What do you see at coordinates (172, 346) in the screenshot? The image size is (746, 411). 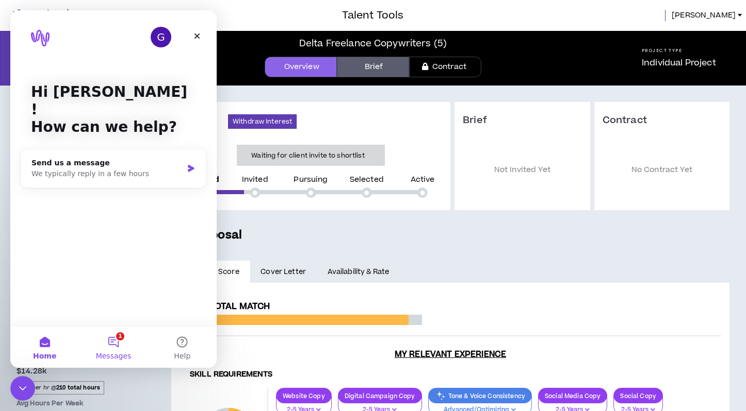 I see `span: Help` at bounding box center [172, 346].